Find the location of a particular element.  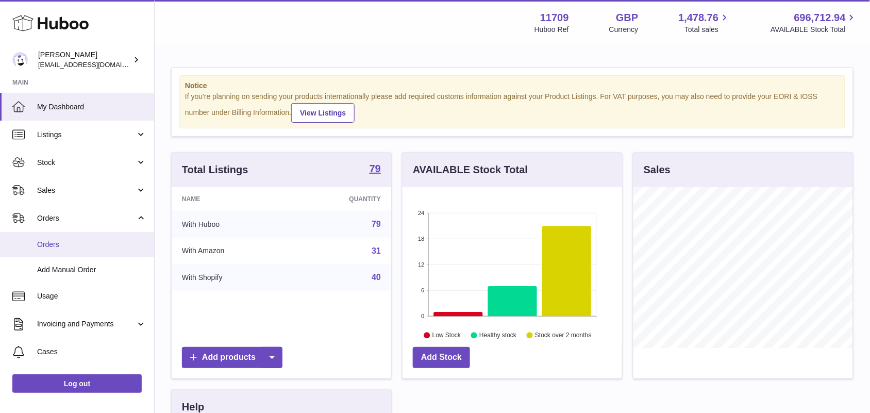

text: 12 is located at coordinates (421, 265).